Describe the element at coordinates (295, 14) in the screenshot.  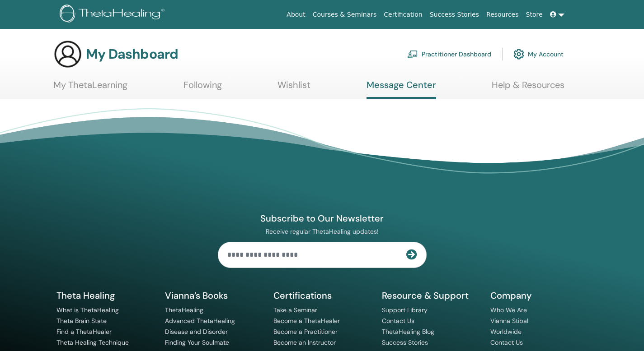
I see `a: About` at that location.